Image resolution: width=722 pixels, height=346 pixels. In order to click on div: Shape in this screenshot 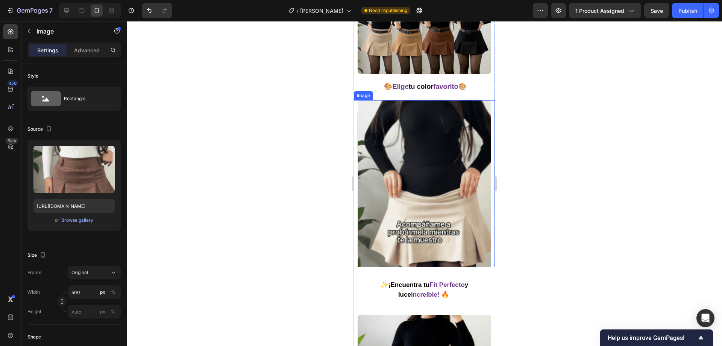, I will do `click(34, 337)`.